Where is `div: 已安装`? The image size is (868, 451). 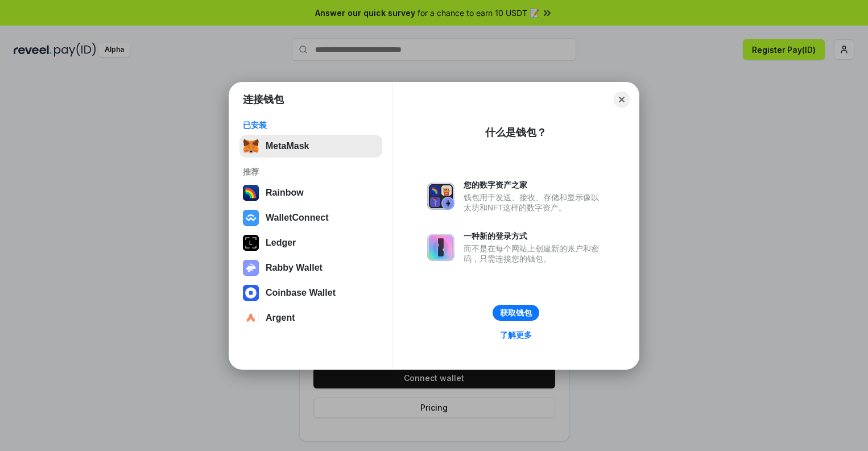 div: 已安装 is located at coordinates (310, 125).